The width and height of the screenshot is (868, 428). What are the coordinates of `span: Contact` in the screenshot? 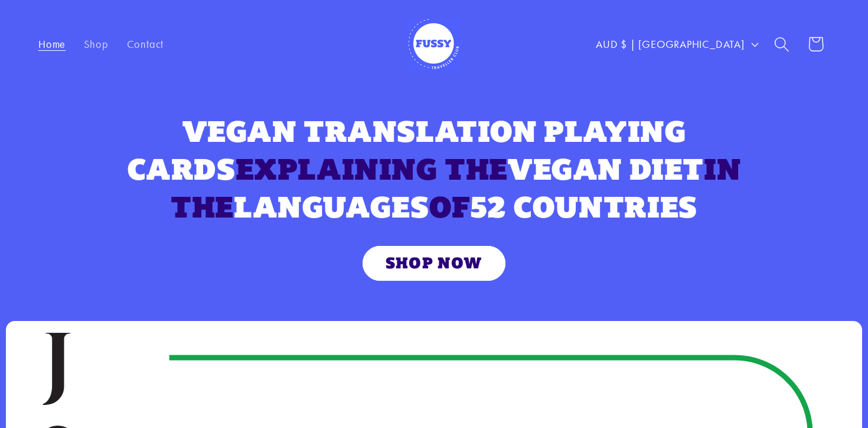 It's located at (145, 45).